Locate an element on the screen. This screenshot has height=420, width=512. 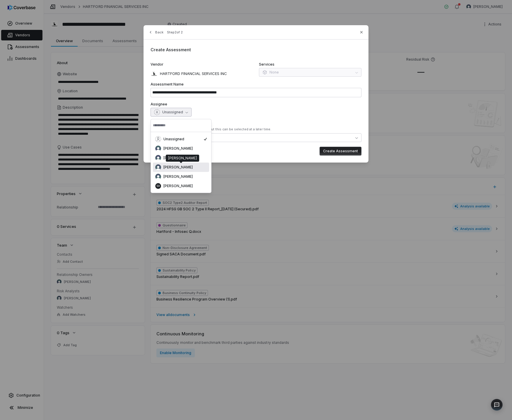
label: Services is located at coordinates (310, 64).